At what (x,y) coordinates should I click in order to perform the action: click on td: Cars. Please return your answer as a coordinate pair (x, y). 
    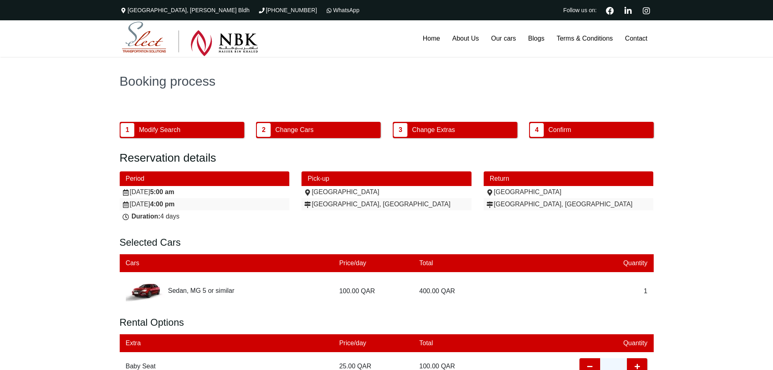
    Looking at the image, I should click on (227, 263).